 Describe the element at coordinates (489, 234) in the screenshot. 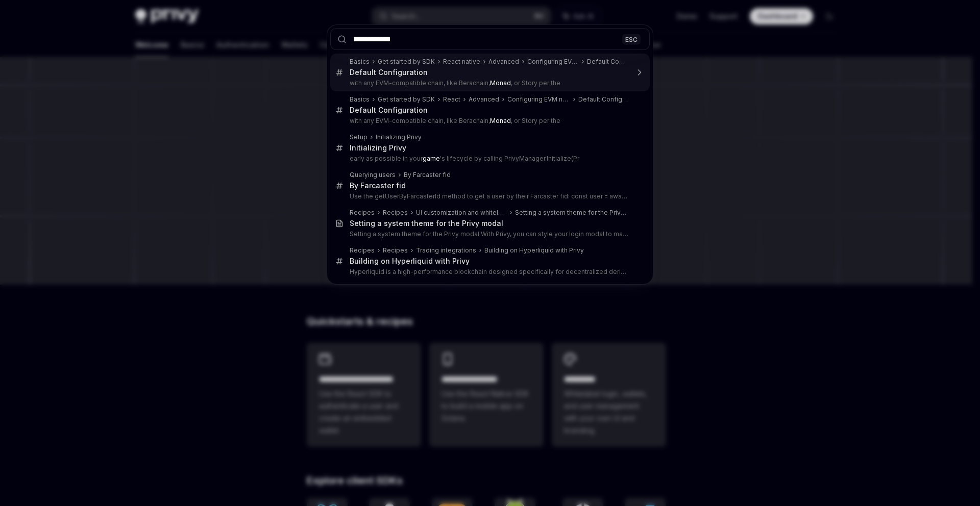

I see `p: Setting a system theme for the Privy modal With Privy, you can style your login modal to match your` at that location.